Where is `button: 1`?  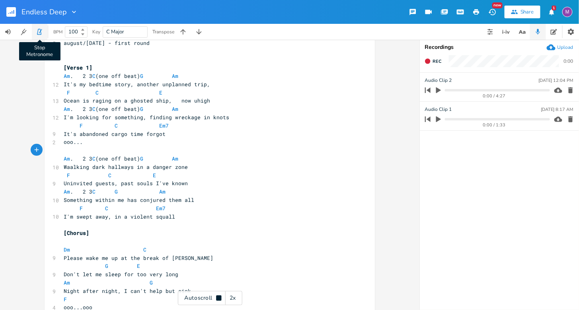
button: 1 is located at coordinates (552, 12).